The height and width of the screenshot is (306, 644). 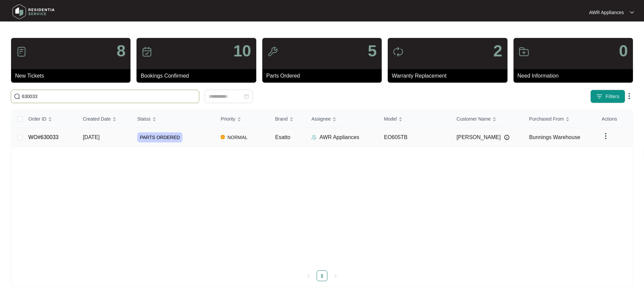 What do you see at coordinates (560, 119) in the screenshot?
I see `th: Purchased From` at bounding box center [560, 119].